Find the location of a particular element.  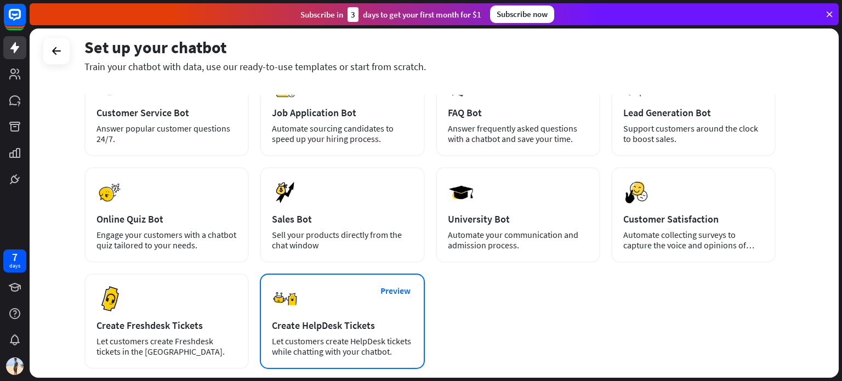

a: 7 days is located at coordinates (15, 261).